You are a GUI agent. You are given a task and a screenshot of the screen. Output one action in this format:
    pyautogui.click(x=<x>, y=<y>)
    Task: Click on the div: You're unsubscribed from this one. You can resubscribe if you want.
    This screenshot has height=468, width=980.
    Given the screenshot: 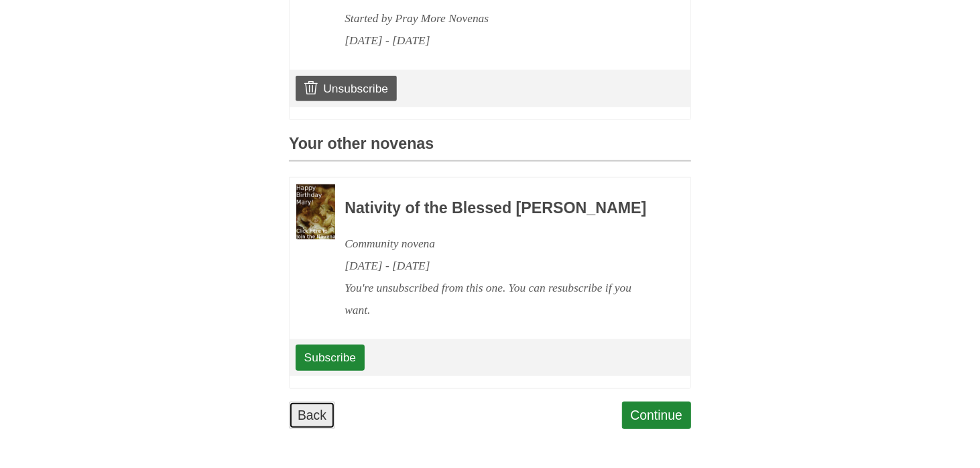 What is the action you would take?
    pyautogui.click(x=499, y=299)
    